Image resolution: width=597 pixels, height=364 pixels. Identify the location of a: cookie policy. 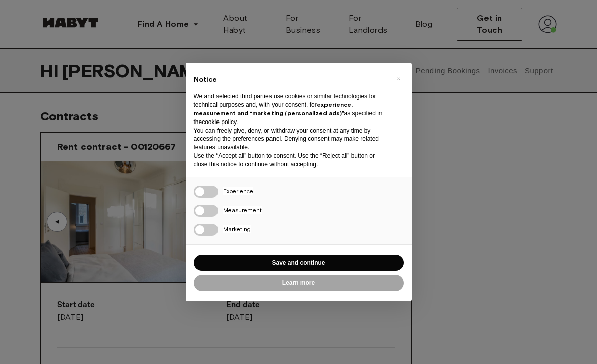
(219, 122).